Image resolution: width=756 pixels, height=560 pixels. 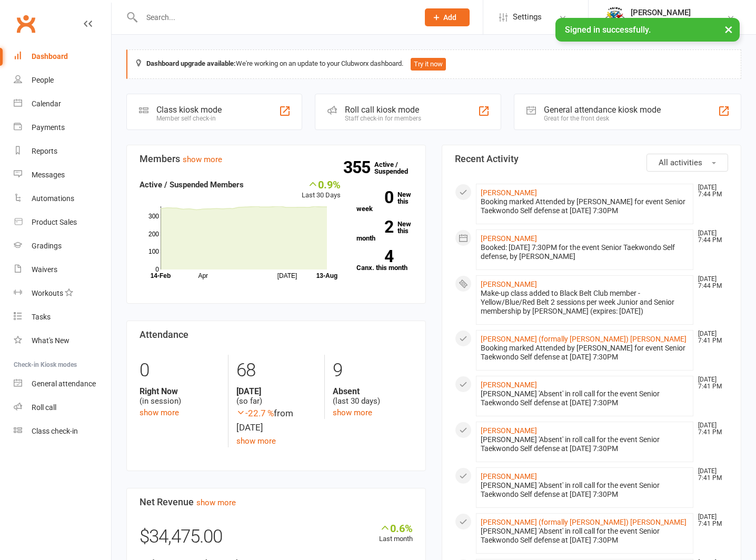 I want to click on div: Tasks, so click(x=41, y=316).